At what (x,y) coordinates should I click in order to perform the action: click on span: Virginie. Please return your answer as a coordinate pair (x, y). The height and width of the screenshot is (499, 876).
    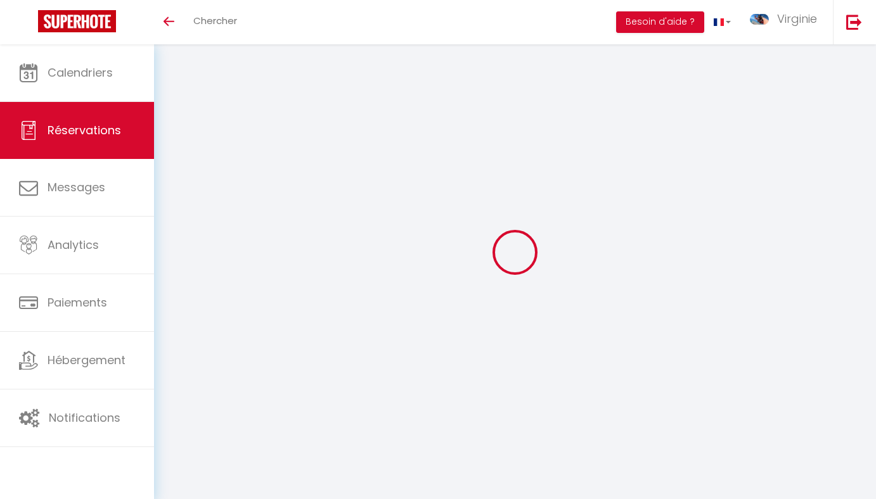
    Looking at the image, I should click on (797, 18).